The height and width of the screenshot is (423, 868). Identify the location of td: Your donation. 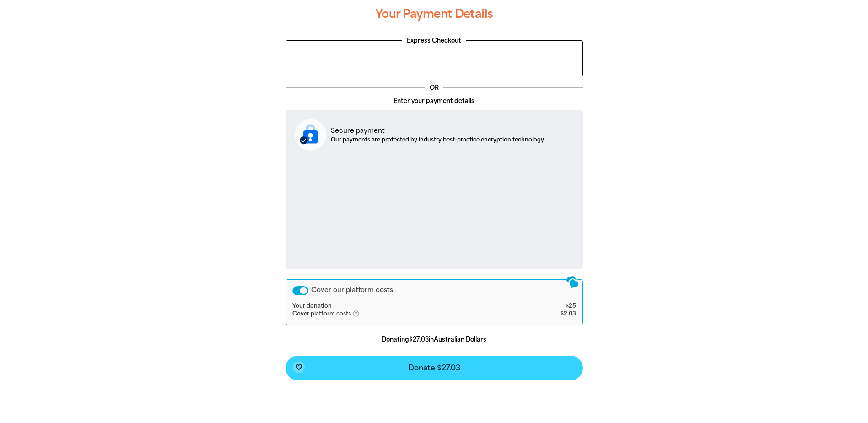
(408, 306).